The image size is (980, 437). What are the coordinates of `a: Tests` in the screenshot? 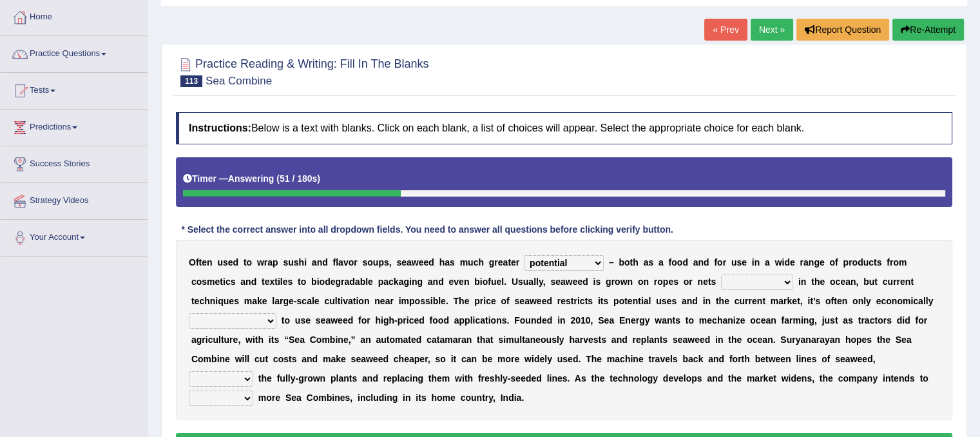 It's located at (74, 89).